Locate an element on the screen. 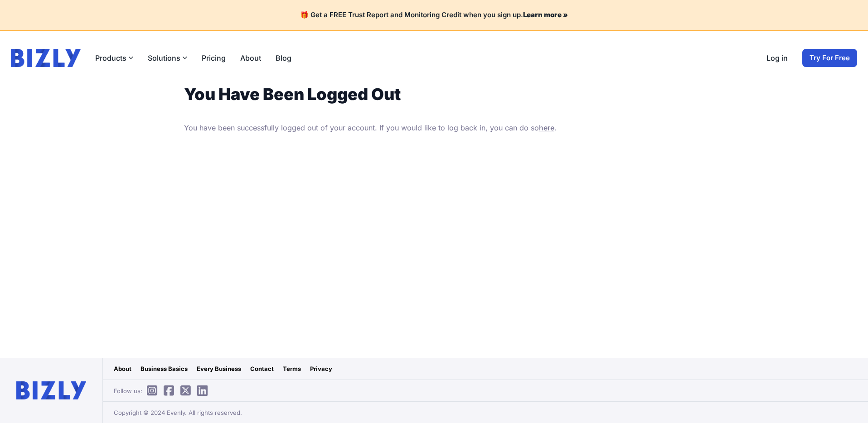  a: Pricing is located at coordinates (214, 58).